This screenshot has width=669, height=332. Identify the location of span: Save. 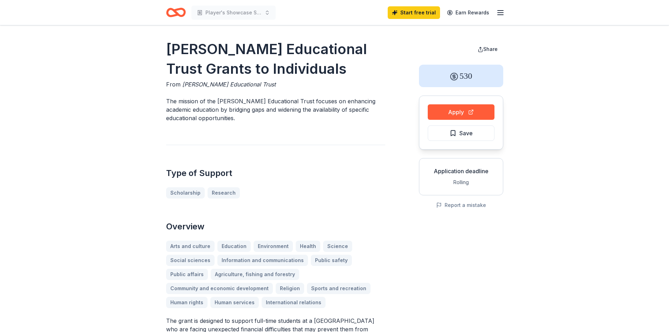
(466, 133).